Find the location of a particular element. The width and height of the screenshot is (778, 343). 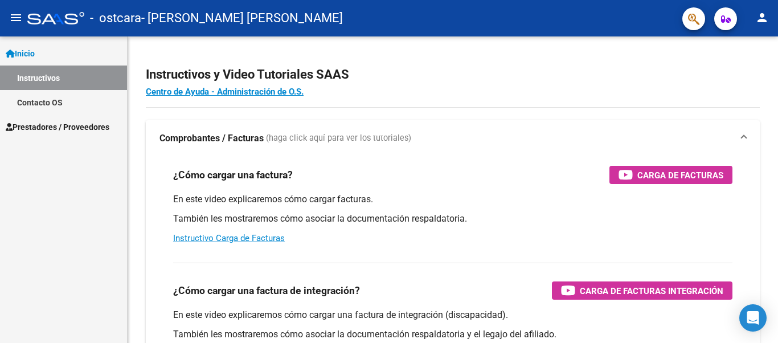

span: (haga click aquí para ver los tutoriales) is located at coordinates (338, 138).